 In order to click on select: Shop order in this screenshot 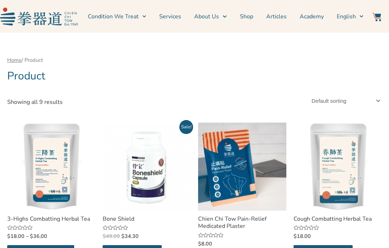, I will do `click(344, 101)`.